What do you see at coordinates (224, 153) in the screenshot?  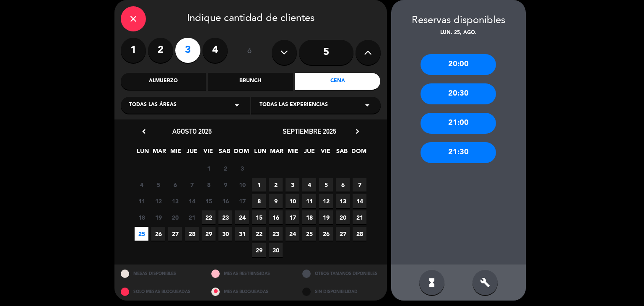 I see `span: SAB` at bounding box center [224, 153].